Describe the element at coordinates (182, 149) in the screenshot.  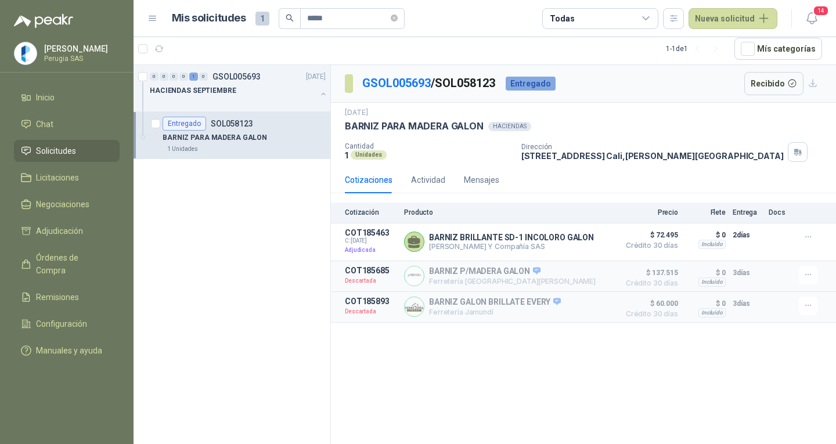
I see `div: 1 Unidades` at that location.